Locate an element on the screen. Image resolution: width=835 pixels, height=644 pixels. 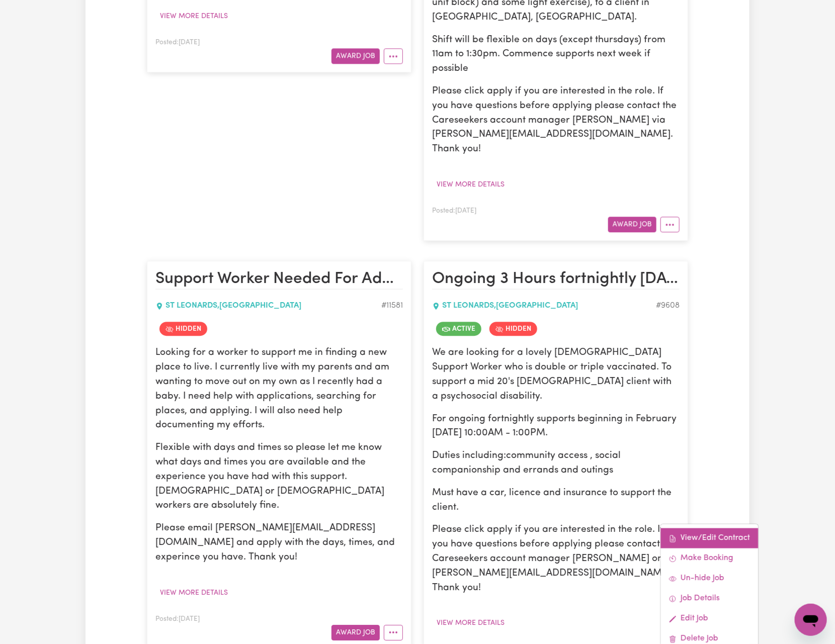
span: Job is active is located at coordinates (459, 328).